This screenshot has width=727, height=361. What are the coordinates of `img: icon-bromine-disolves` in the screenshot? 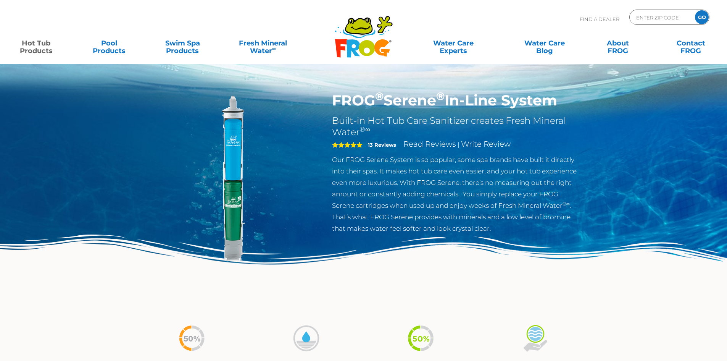 It's located at (306, 338).